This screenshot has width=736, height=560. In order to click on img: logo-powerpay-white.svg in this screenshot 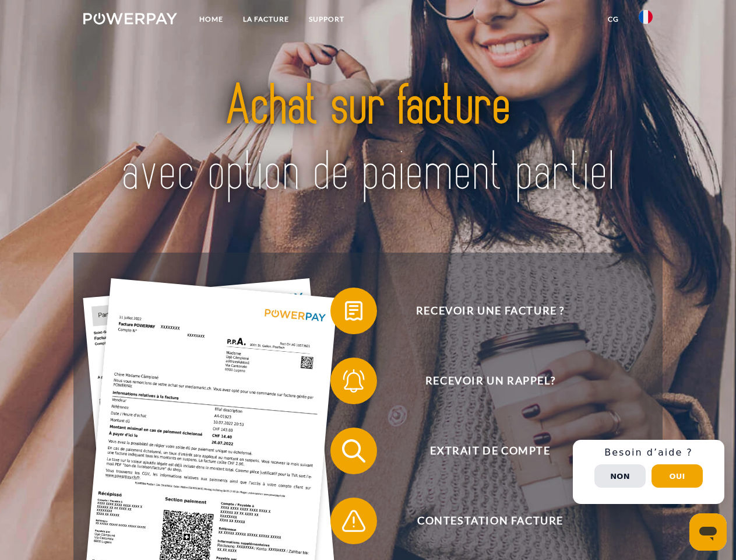, I will do `click(130, 19)`.